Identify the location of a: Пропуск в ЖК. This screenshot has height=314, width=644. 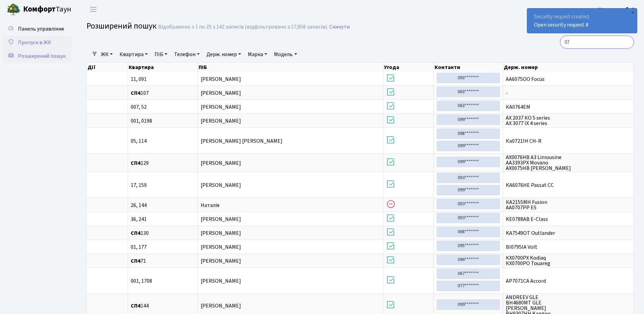
(38, 42).